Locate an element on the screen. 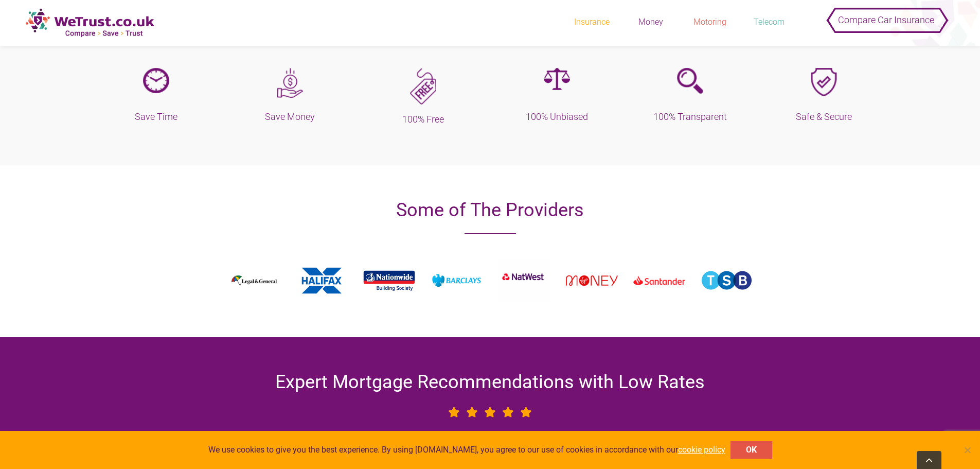  div: Motoring is located at coordinates (710, 22).